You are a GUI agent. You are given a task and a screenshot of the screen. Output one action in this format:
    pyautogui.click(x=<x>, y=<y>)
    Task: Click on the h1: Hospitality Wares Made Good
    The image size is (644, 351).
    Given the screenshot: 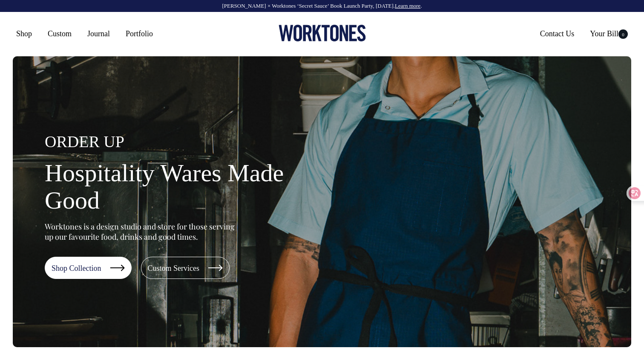 What is the action you would take?
    pyautogui.click(x=181, y=187)
    